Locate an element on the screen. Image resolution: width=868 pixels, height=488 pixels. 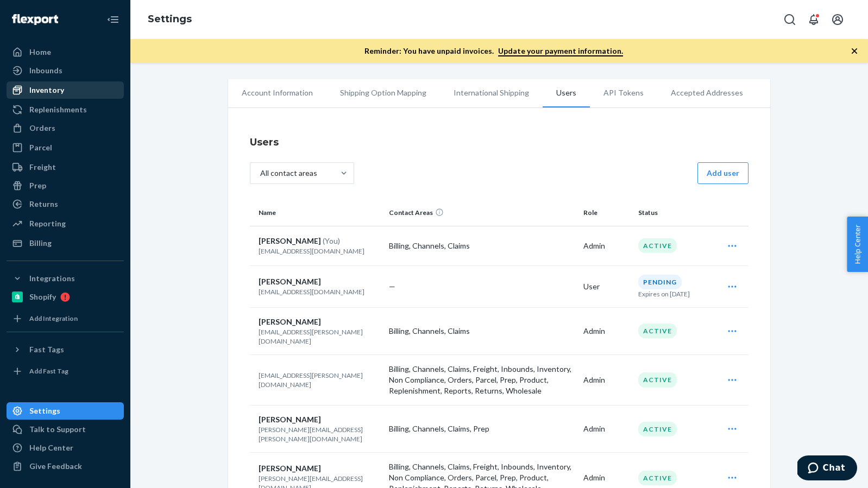
a: Add Fast Tag is located at coordinates (66, 372).